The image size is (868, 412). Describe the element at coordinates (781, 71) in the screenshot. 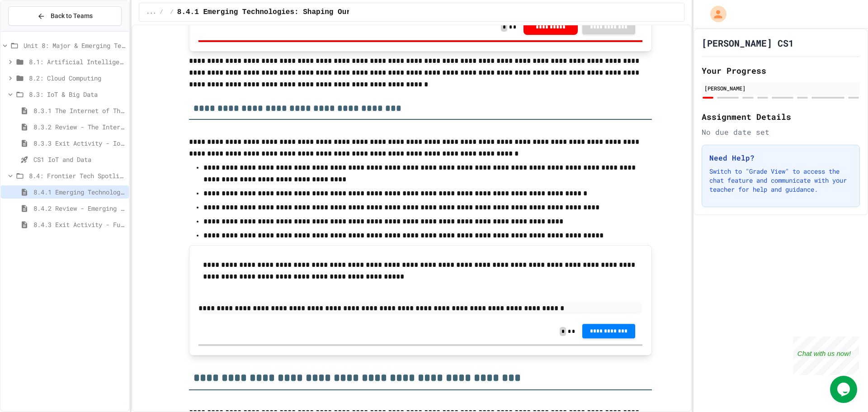

I see `h2: Your Progress` at that location.